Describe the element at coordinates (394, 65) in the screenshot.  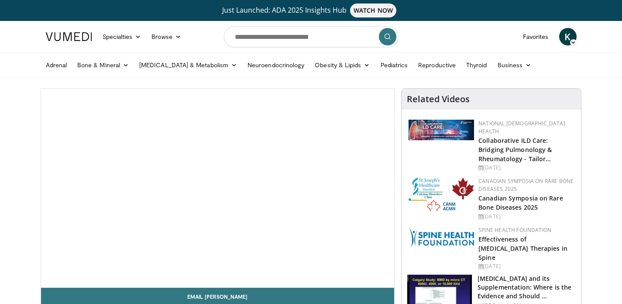
I see `a: Pediatrics` at that location.